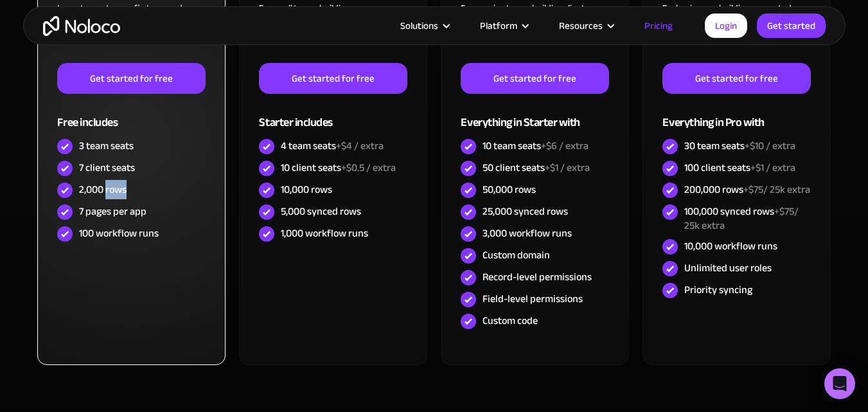 The image size is (868, 412). I want to click on div: Custom domain, so click(516, 255).